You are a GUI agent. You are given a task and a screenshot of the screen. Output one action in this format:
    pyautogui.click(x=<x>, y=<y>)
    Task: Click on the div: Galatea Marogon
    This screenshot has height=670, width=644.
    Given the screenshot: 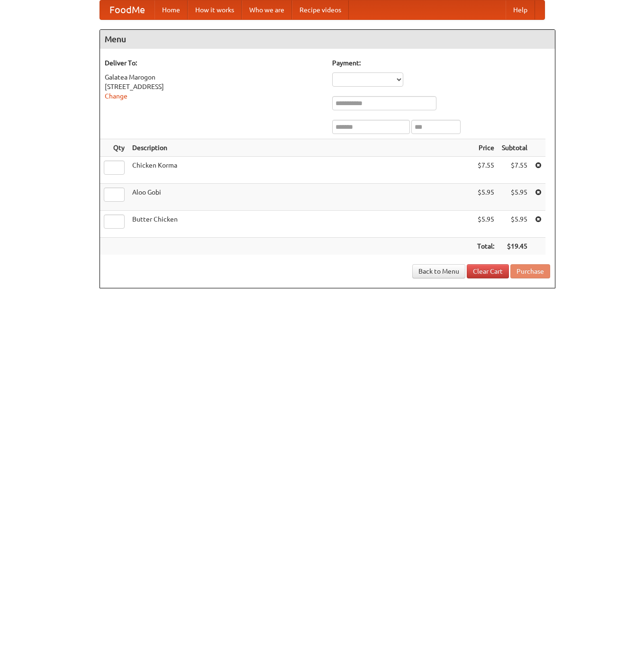 What is the action you would take?
    pyautogui.click(x=214, y=77)
    